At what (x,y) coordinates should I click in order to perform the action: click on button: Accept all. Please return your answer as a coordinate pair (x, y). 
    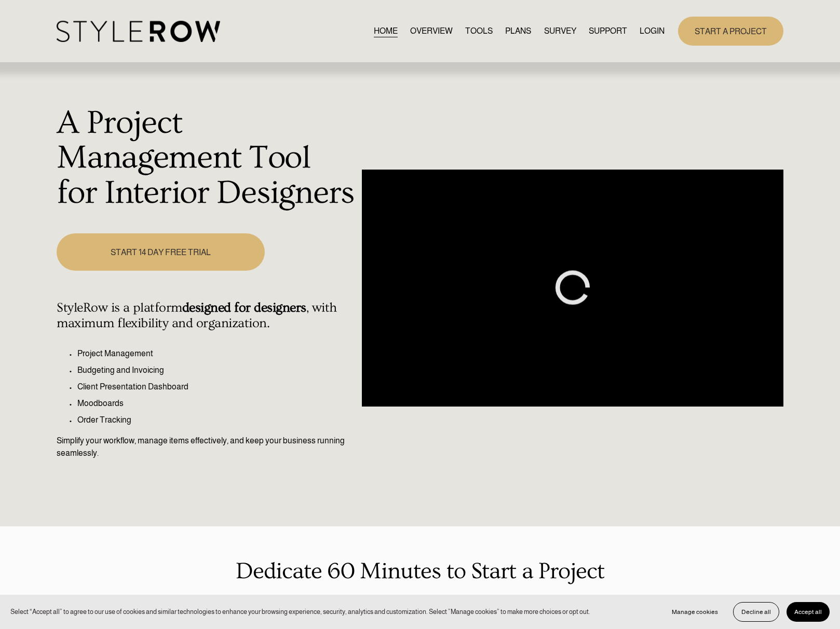
    Looking at the image, I should click on (808, 612).